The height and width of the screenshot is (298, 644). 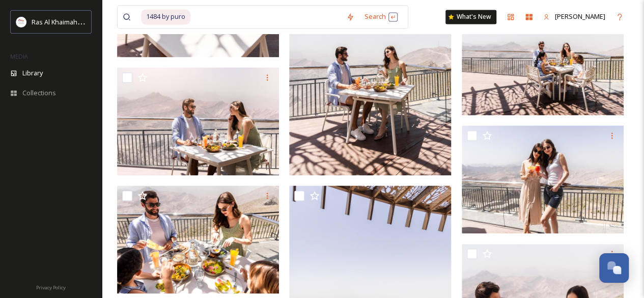 What do you see at coordinates (19, 56) in the screenshot?
I see `span: MEDIA` at bounding box center [19, 56].